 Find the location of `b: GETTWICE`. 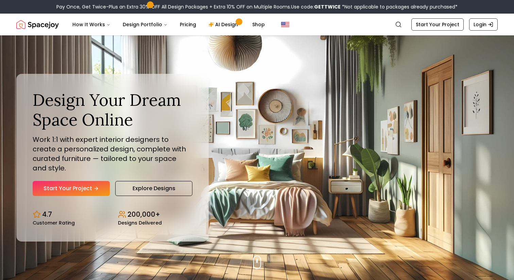

b: GETTWICE is located at coordinates (327, 7).